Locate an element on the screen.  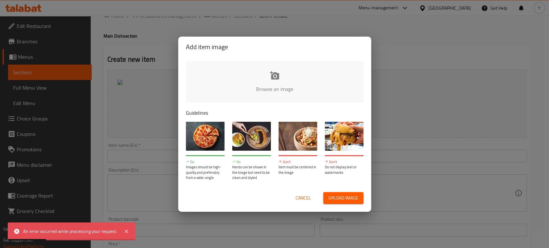
button: Cancel is located at coordinates (303, 198).